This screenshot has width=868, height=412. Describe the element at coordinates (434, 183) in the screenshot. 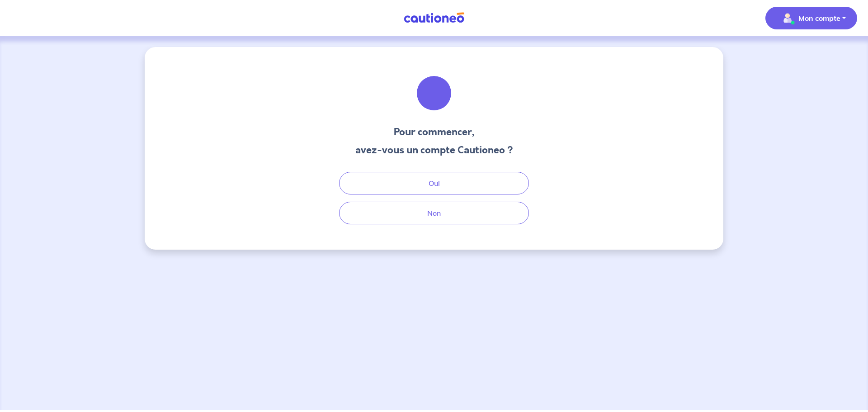

I see `button: Oui` at that location.